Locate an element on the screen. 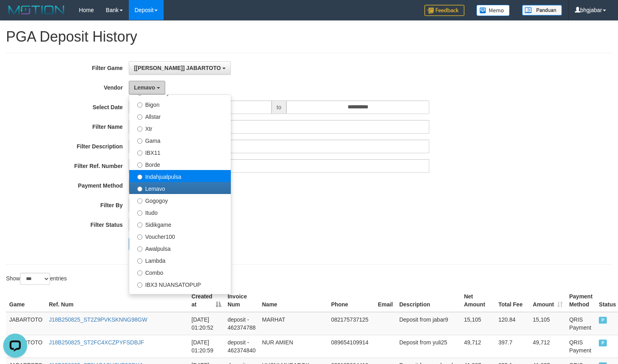  td: 082175737125 is located at coordinates (351, 323).